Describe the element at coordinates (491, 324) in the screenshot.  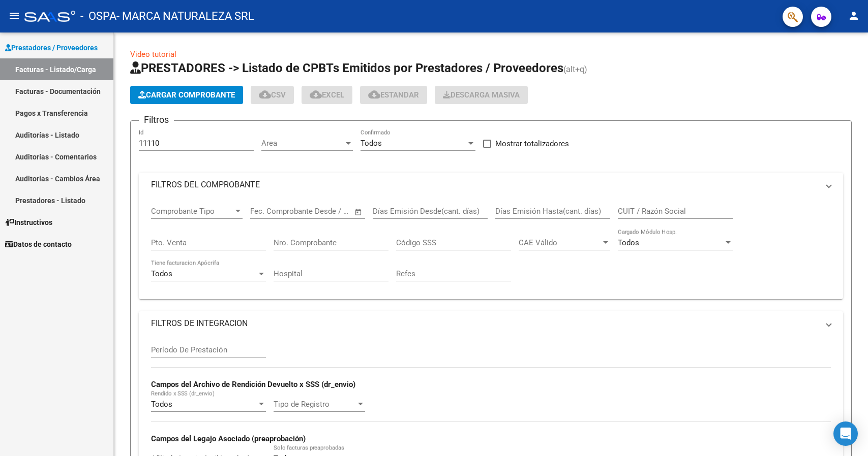
I see `mat-expansion-panel-header: FILTROS DE INTEGRACION` at that location.